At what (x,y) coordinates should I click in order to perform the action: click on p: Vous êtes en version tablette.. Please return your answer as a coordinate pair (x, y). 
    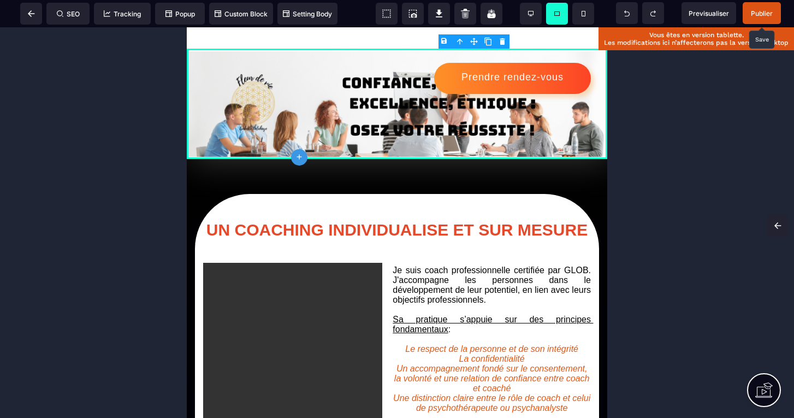
    Looking at the image, I should click on (696, 35).